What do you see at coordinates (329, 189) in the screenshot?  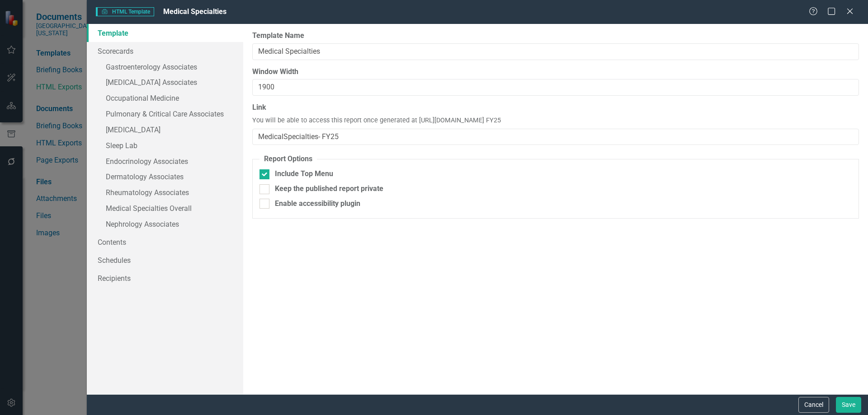 I see `div: Keep the published report private` at bounding box center [329, 189].